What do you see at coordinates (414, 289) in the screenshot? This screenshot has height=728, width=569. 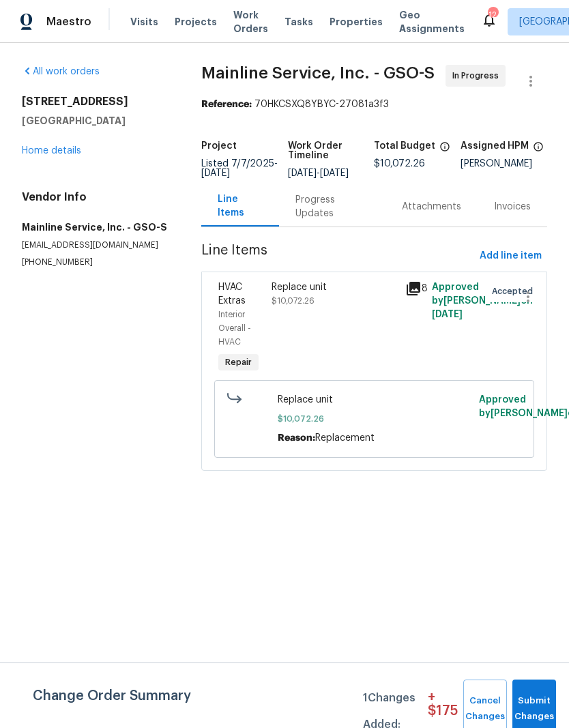 I see `div: 8` at bounding box center [414, 289].